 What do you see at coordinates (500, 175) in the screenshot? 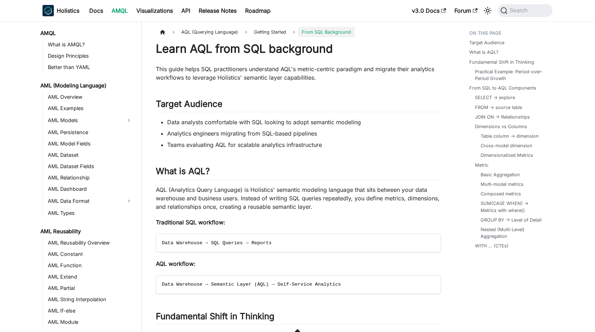
I see `a: Basic Aggregation` at bounding box center [500, 175].